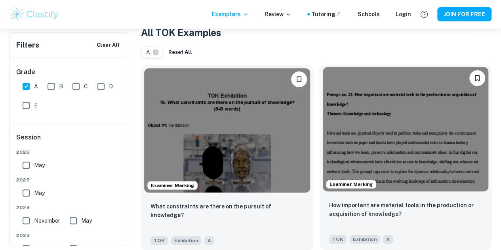 This screenshot has height=250, width=501. I want to click on h1: All TOK Examples, so click(316, 32).